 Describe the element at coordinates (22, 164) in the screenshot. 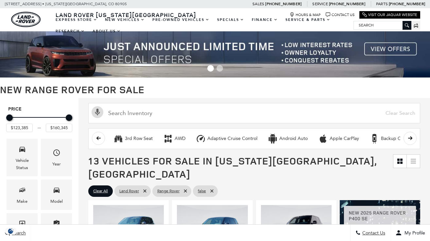

I see `div: Vehicle Status` at that location.